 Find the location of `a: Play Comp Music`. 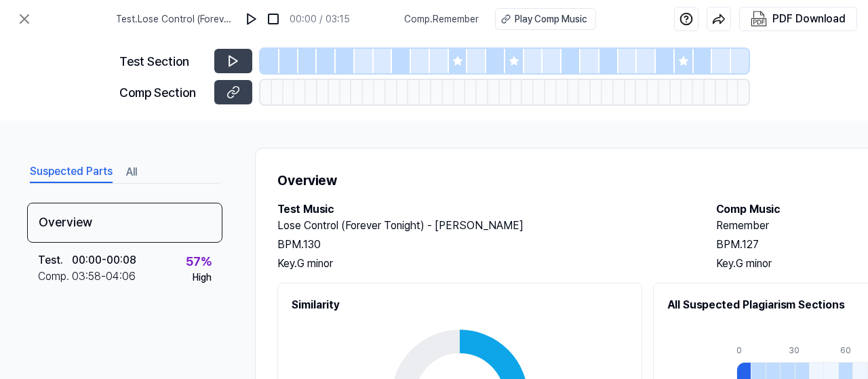

a: Play Comp Music is located at coordinates (545, 19).